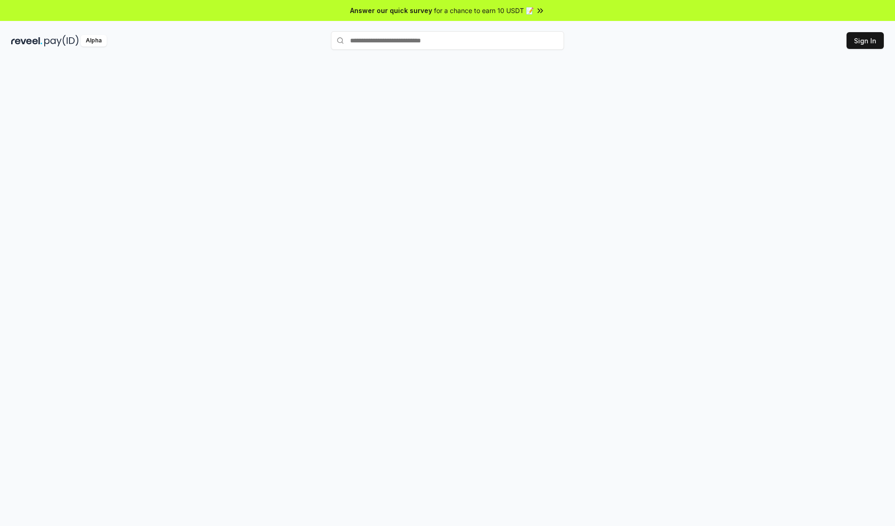  I want to click on div: Alpha, so click(94, 41).